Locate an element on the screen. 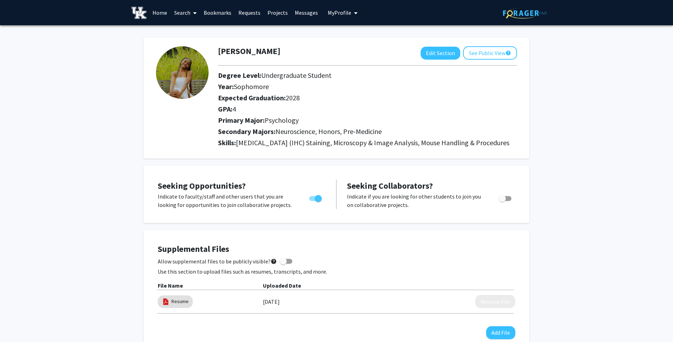 The width and height of the screenshot is (673, 342). b: Uploaded Date is located at coordinates (282, 285).